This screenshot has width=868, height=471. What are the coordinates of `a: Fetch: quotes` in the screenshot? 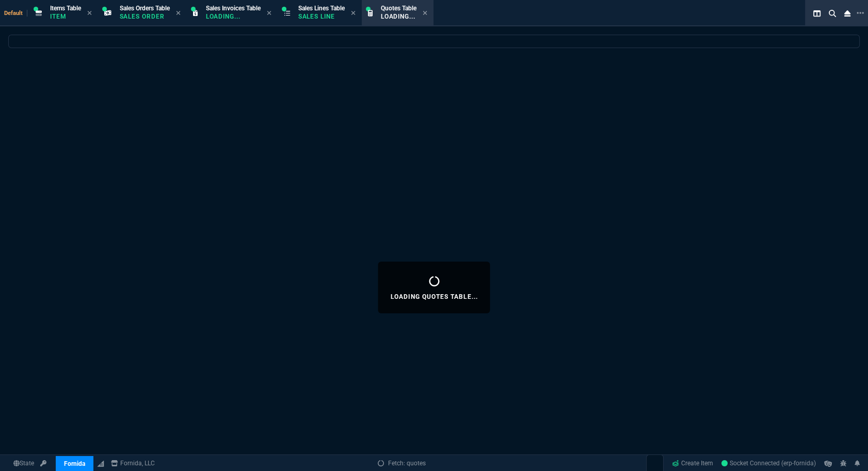 It's located at (401, 463).